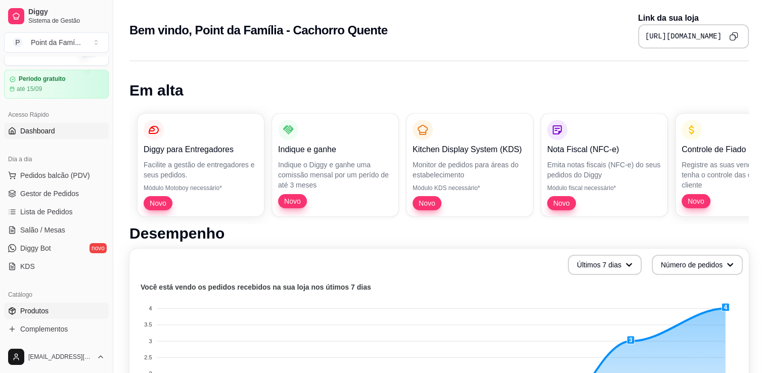 This screenshot has height=373, width=765. Describe the element at coordinates (37, 131) in the screenshot. I see `span: Dashboard` at that location.